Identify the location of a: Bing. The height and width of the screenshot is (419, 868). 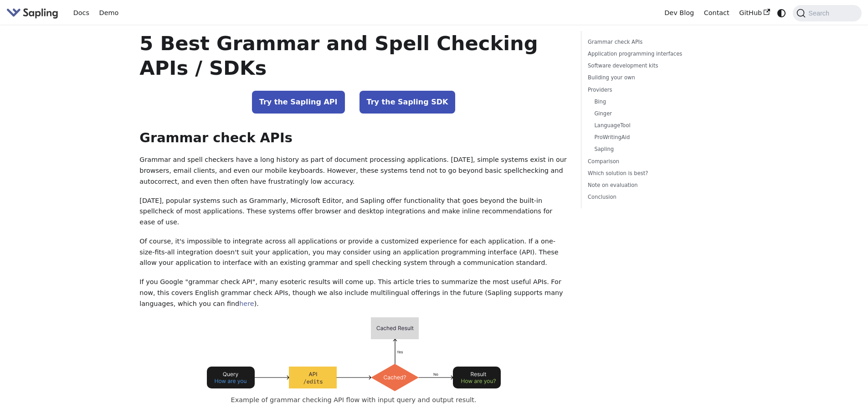
(651, 102).